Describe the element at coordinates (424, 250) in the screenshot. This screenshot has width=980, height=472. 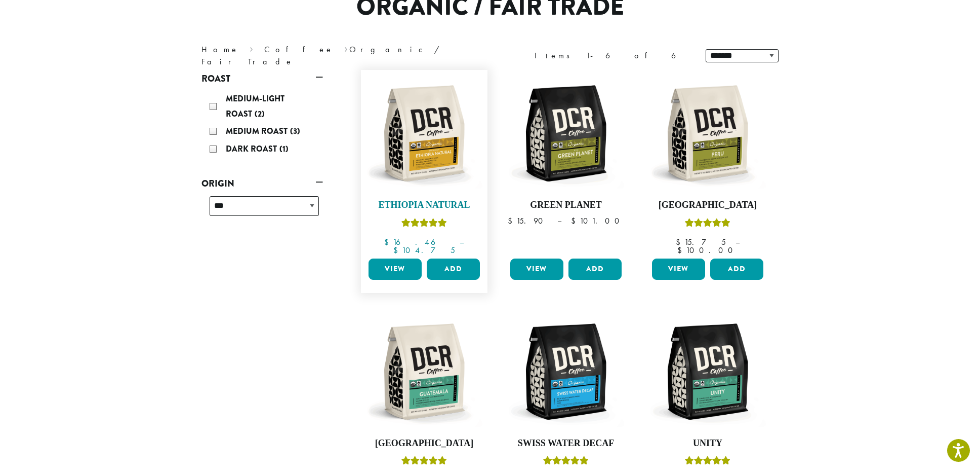
I see `bdi: 104.75` at that location.